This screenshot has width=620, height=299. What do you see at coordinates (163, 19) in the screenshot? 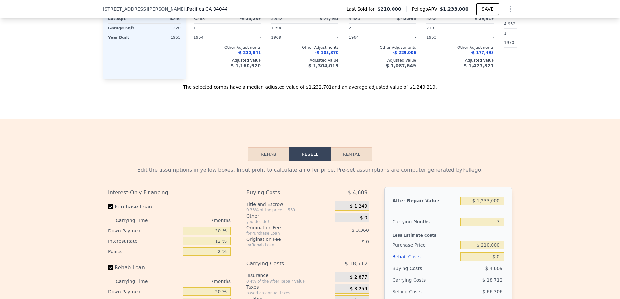
I see `div: 6,250` at bounding box center [163, 19].